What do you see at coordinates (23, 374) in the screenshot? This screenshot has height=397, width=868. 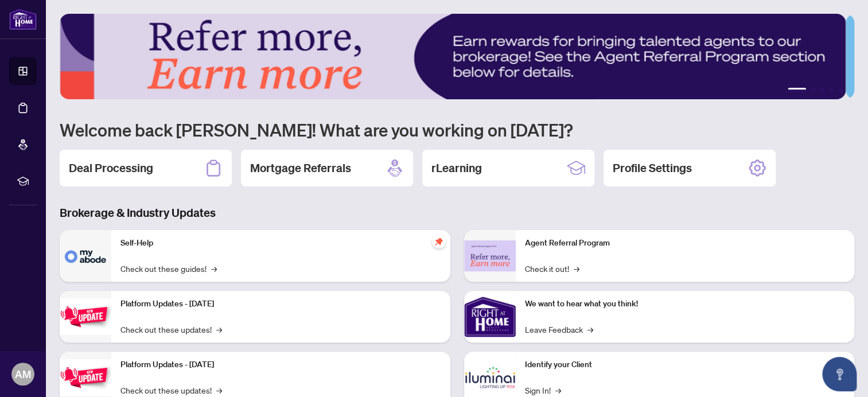 I see `span: AM` at bounding box center [23, 374].